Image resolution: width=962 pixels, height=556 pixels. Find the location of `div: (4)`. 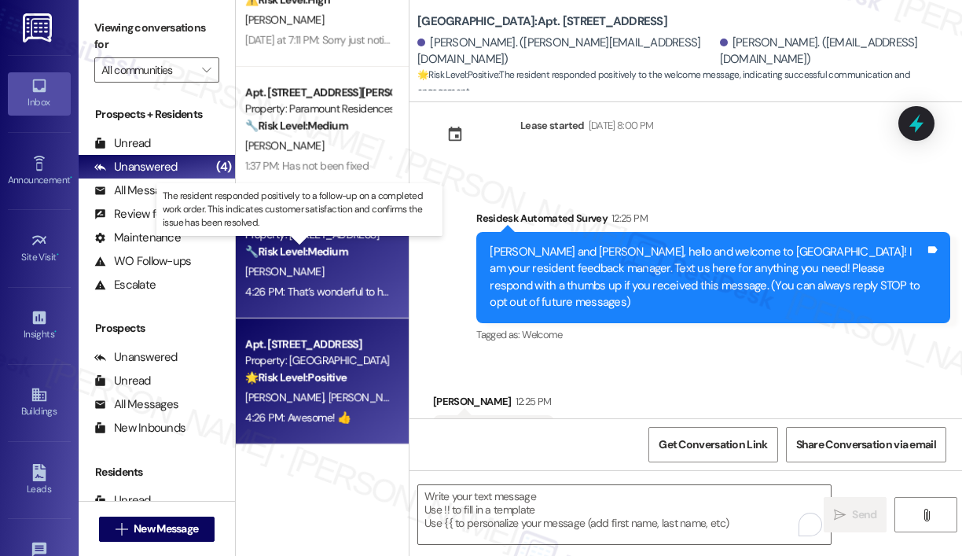

div: (4) is located at coordinates (223, 167).